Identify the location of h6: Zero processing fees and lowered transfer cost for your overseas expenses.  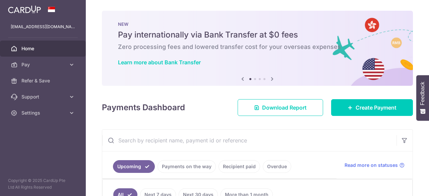
(257, 47).